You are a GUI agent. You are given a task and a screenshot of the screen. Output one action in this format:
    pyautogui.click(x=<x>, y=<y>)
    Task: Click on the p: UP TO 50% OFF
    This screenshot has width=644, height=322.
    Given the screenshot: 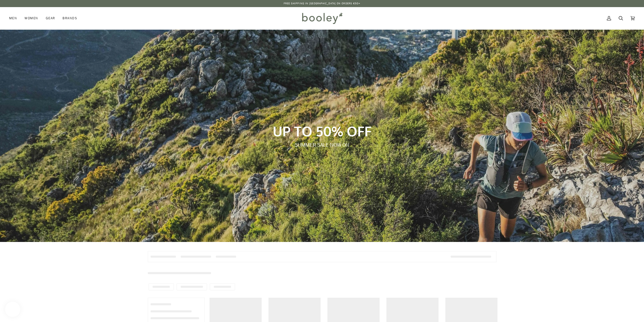 What is the action you would take?
    pyautogui.click(x=322, y=131)
    